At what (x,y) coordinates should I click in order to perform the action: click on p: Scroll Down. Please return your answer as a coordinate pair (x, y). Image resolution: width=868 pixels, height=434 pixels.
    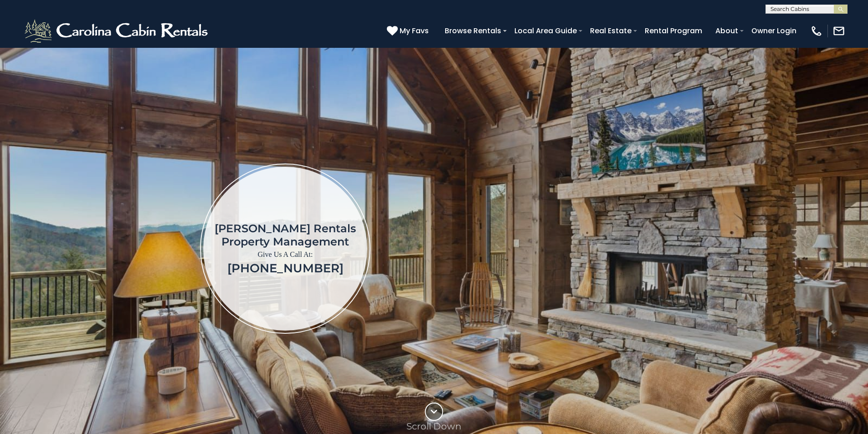
    Looking at the image, I should click on (433, 426).